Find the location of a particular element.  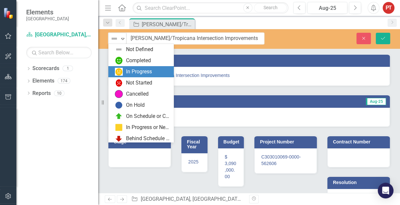

h3: Budget is located at coordinates (232, 142).